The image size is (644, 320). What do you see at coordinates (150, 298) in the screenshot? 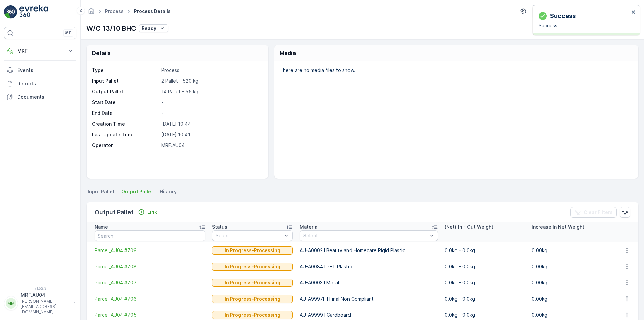
I see `span: Parcel_AU04 #706` at bounding box center [150, 298].